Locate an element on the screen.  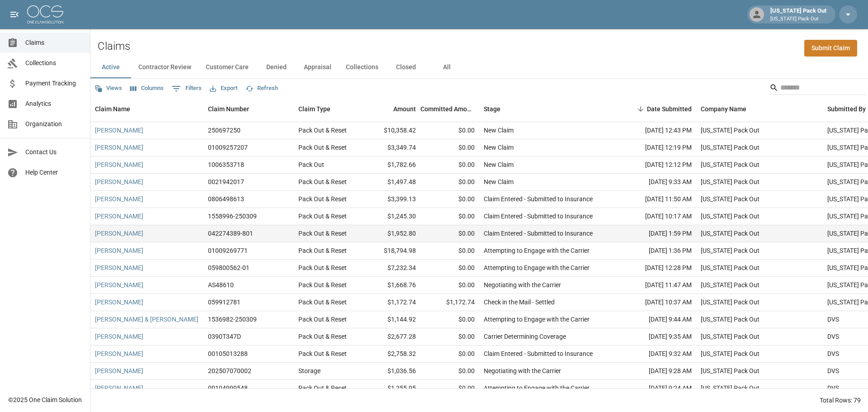
button: Select columns is located at coordinates (147, 88).